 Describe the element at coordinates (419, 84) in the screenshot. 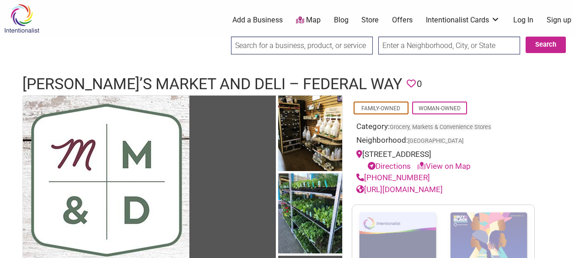

I see `span: 0` at that location.